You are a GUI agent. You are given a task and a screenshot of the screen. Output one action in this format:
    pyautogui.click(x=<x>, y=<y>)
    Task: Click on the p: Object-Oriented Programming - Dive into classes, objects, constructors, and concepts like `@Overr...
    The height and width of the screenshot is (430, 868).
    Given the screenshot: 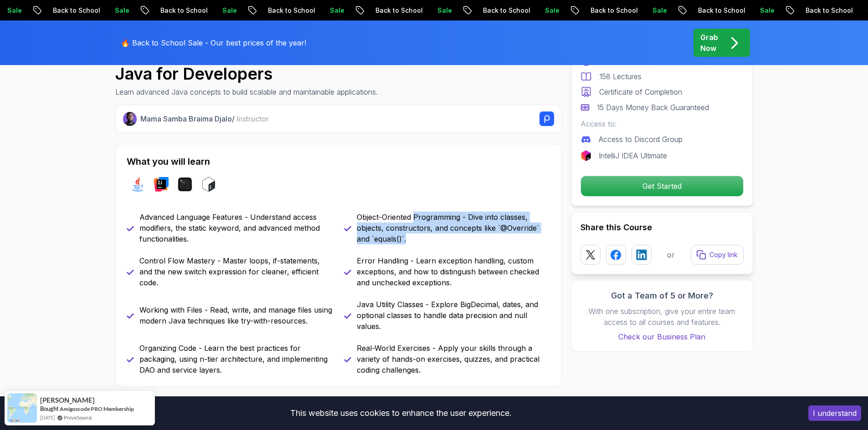 What is the action you would take?
    pyautogui.click(x=453, y=228)
    